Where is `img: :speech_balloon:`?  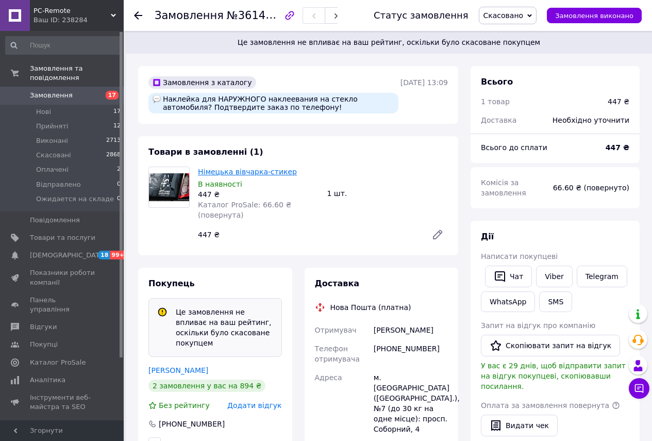
img: :speech_balloon: is located at coordinates (157, 99).